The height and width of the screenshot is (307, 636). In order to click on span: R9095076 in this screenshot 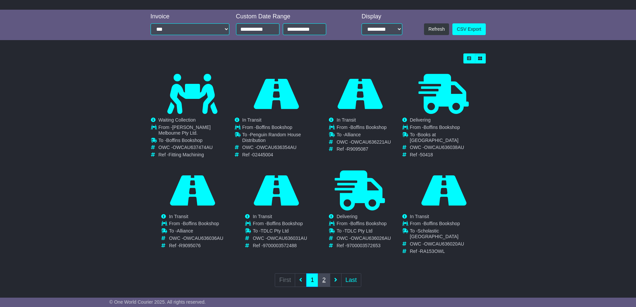, I will do `click(190, 246)`.